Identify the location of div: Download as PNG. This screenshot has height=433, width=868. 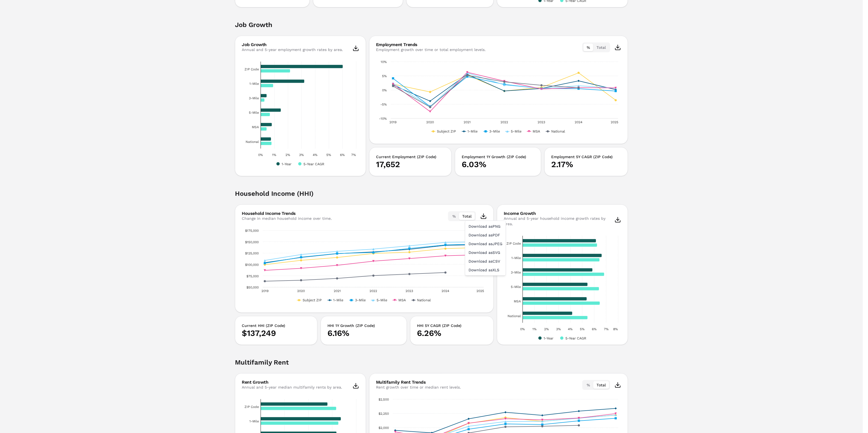
(485, 226).